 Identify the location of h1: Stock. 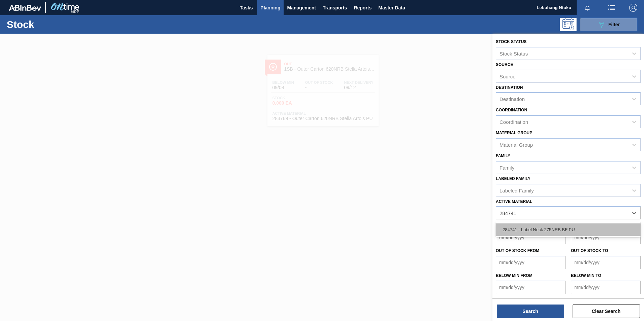
(57, 24).